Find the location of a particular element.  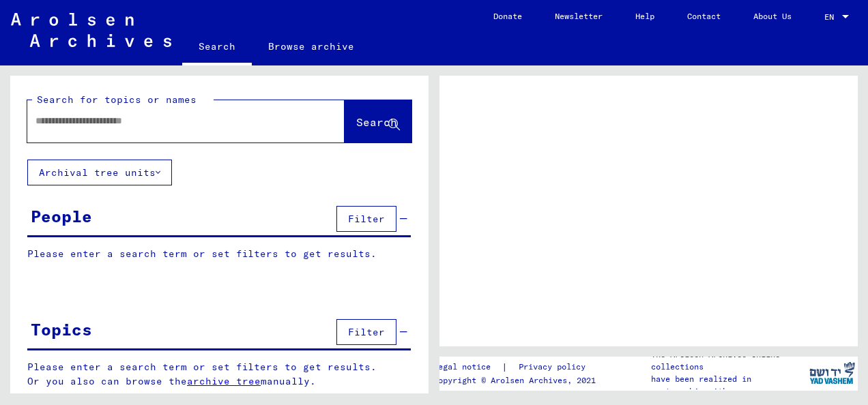

a: Search is located at coordinates (217, 48).